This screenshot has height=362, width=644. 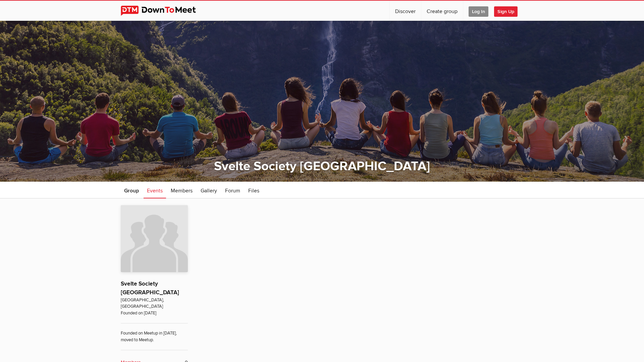 What do you see at coordinates (154, 191) in the screenshot?
I see `span: Events` at bounding box center [154, 191].